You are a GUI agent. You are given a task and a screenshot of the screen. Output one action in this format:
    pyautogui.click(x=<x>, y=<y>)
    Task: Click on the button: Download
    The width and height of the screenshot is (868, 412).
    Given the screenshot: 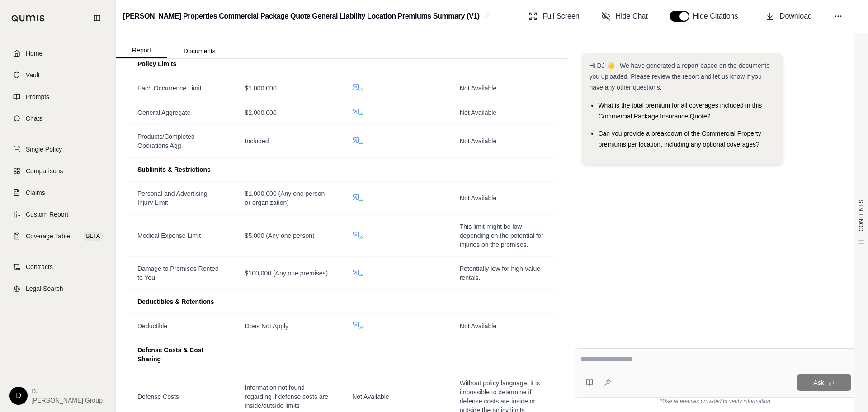 What is the action you would take?
    pyautogui.click(x=789, y=17)
    